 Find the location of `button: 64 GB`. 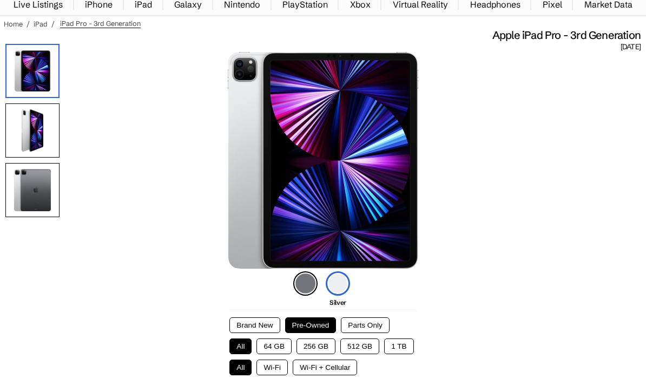

button: 64 GB is located at coordinates (274, 346).